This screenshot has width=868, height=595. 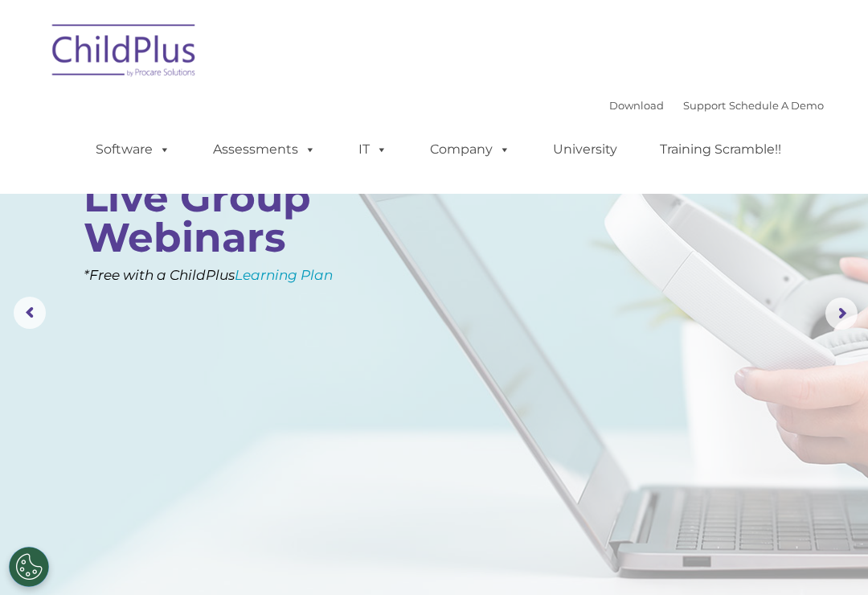 What do you see at coordinates (284, 275) in the screenshot?
I see `a: Learning Plan` at bounding box center [284, 275].